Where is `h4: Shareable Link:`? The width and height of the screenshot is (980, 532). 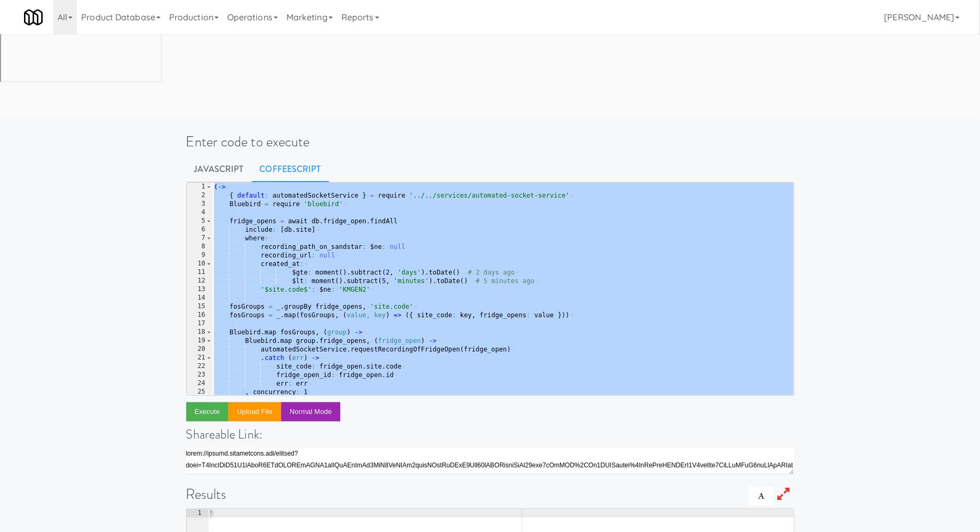 h4: Shareable Link: is located at coordinates (490, 434).